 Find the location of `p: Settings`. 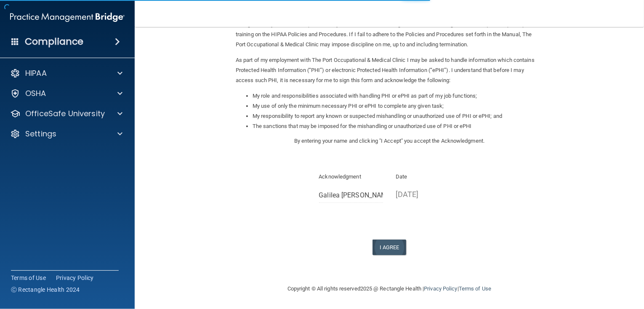

p: Settings is located at coordinates (41, 134).